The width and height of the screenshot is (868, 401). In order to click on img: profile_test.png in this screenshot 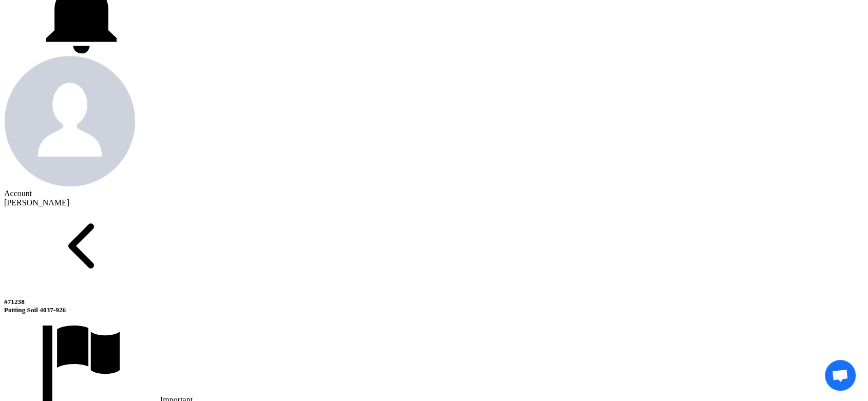, I will do `click(70, 121)`.